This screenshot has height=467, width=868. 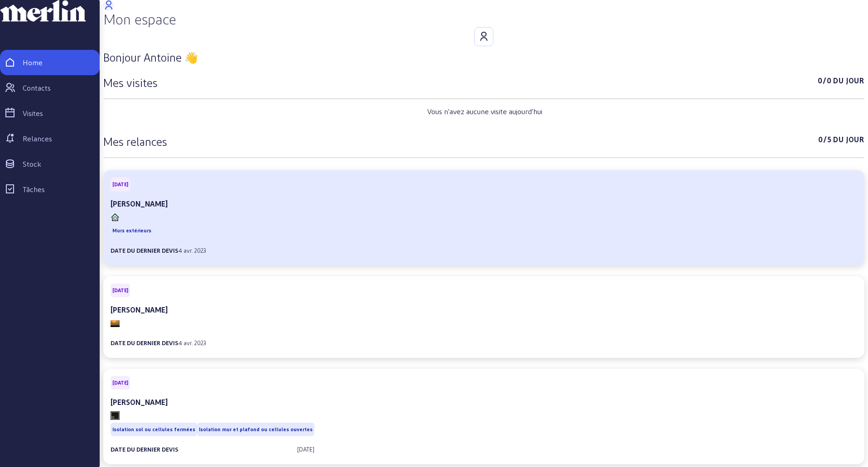 What do you see at coordinates (255, 429) in the screenshot?
I see `span: Isolation mur et plafond ou cellules ouvertes` at bounding box center [255, 429].